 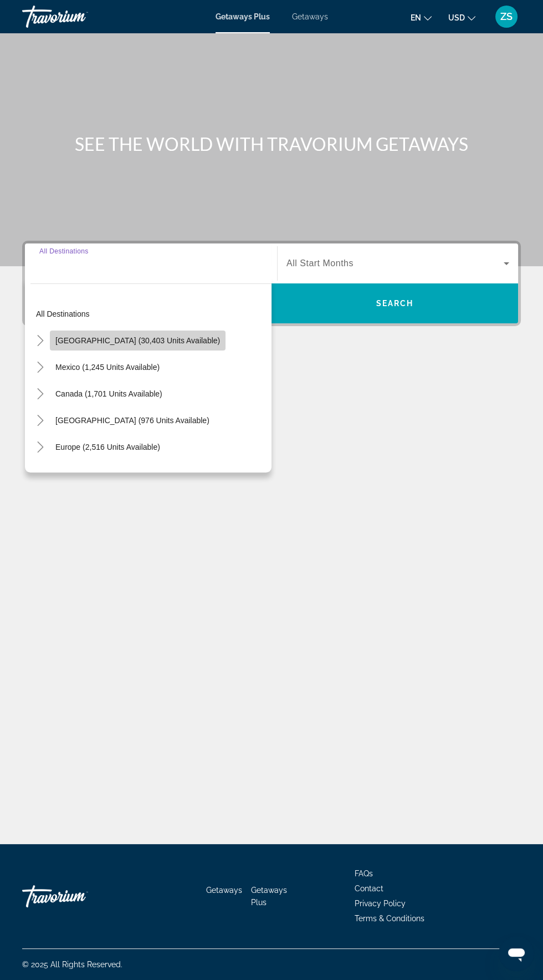 What do you see at coordinates (395, 303) in the screenshot?
I see `button: Search` at bounding box center [395, 303].